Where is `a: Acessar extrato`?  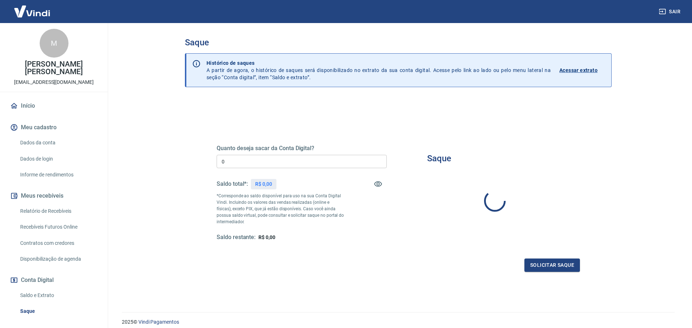 a: Acessar extrato is located at coordinates (582, 70).